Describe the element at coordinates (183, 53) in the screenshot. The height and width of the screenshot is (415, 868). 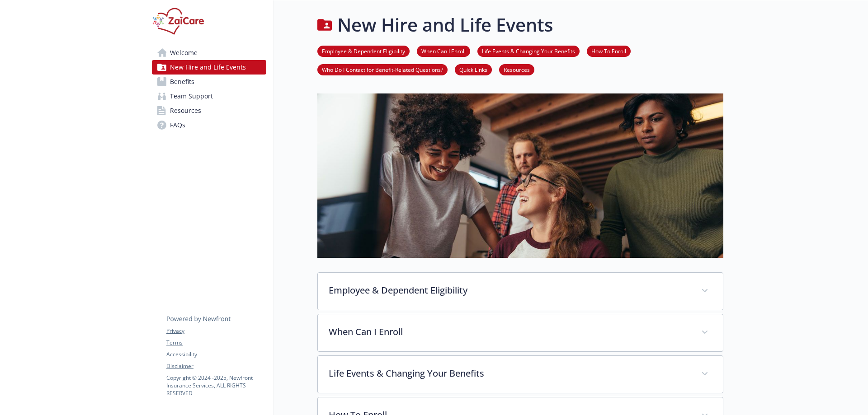
I see `span: Welcome` at that location.